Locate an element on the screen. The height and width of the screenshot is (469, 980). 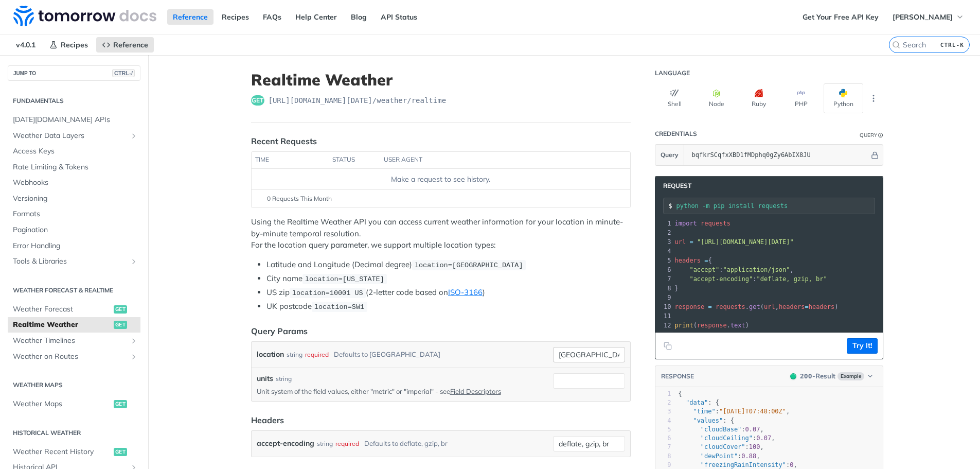
a: Formats is located at coordinates (74, 214).